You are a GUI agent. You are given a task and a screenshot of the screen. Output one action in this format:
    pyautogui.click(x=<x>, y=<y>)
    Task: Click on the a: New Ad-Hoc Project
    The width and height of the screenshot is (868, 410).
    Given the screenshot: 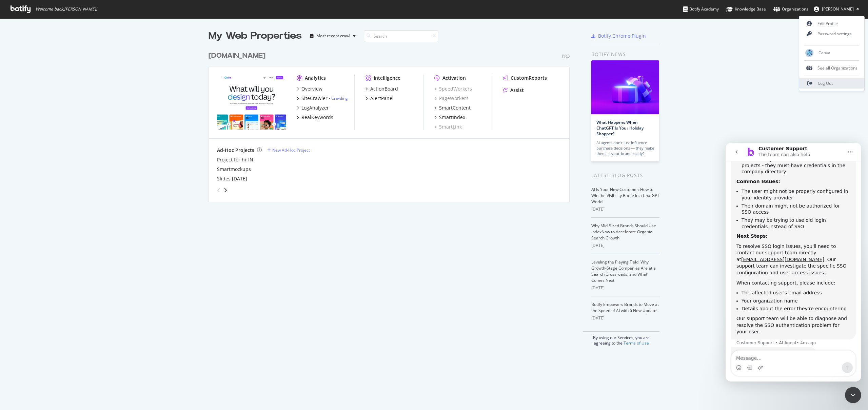 What is the action you would take?
    pyautogui.click(x=289, y=150)
    